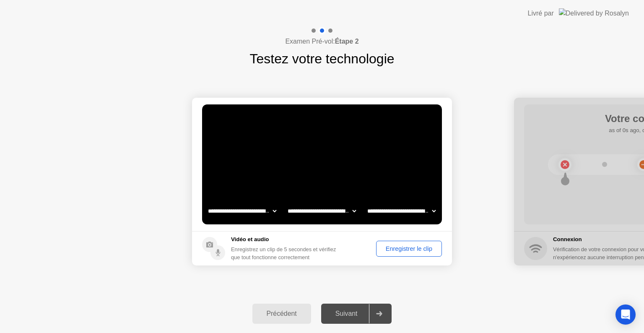 The width and height of the screenshot is (644, 333). Describe the element at coordinates (356, 313) in the screenshot. I see `button: Suivant` at that location.